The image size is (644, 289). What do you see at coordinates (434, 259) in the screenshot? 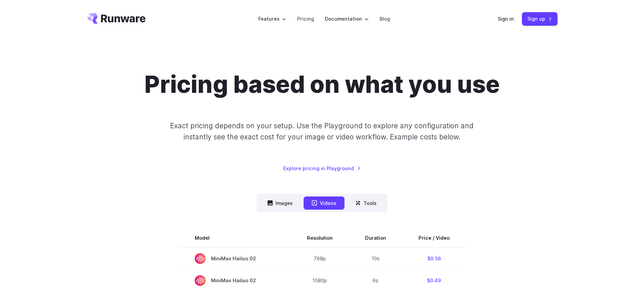
I see `td: $0.56` at bounding box center [434, 259].